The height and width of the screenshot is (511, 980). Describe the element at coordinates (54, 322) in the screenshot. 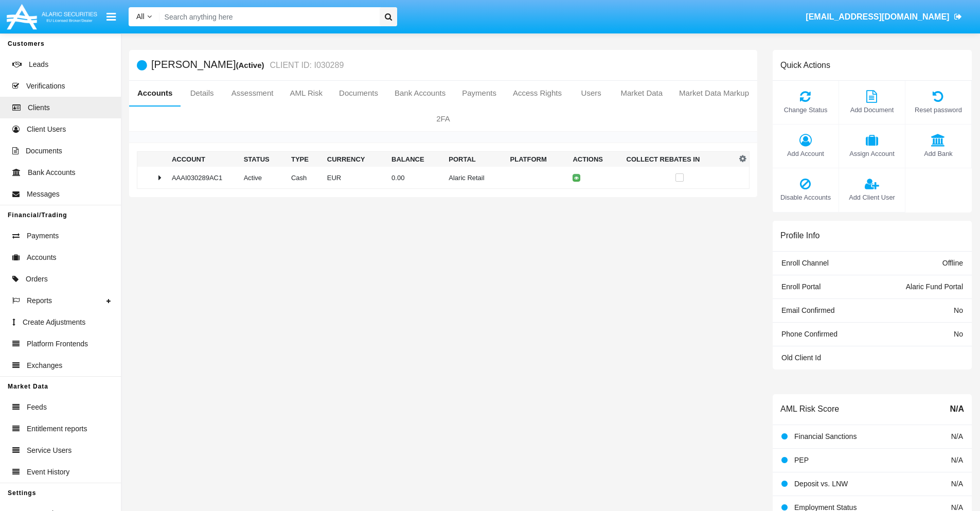

I see `span: Create Adjustments` at that location.